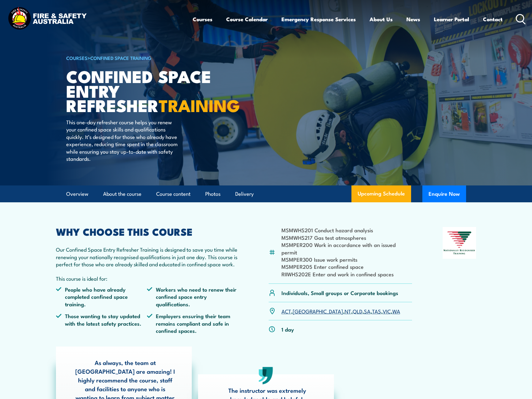 The height and width of the screenshot is (399, 532). Describe the element at coordinates (199, 105) in the screenshot. I see `strong: TRAINING` at that location.